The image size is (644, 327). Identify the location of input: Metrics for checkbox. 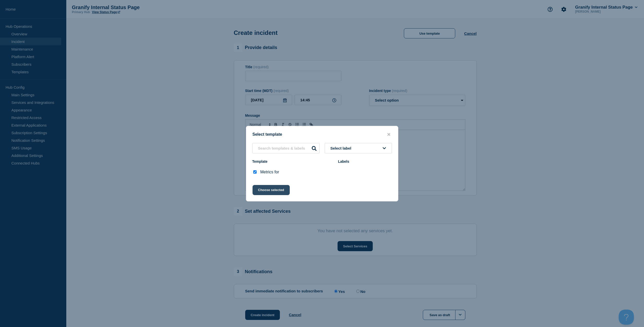
(255, 172).